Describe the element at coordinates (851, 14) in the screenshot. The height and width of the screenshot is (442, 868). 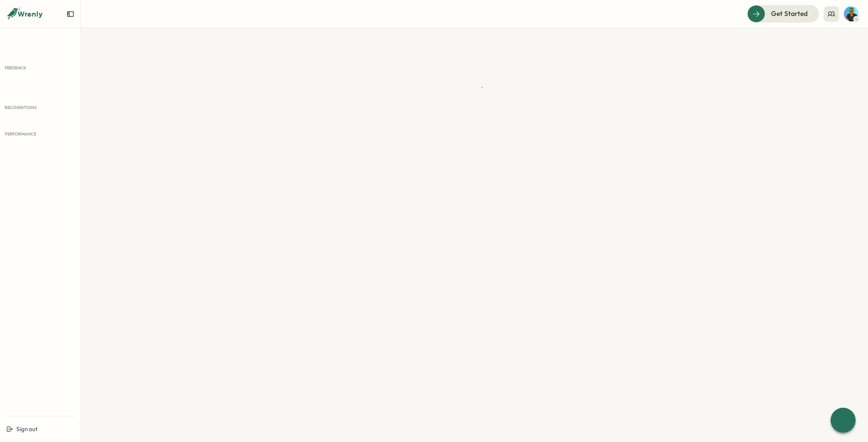
I see `button: Johannes Keller` at that location.